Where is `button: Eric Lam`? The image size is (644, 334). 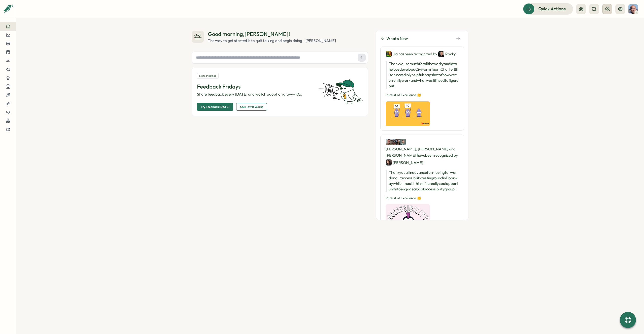 button: Eric Lam is located at coordinates (633, 9).